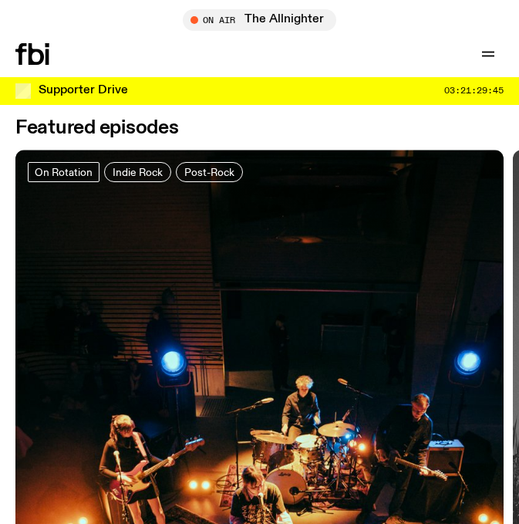 This screenshot has height=524, width=519. Describe the element at coordinates (63, 172) in the screenshot. I see `a: On Rotation` at that location.